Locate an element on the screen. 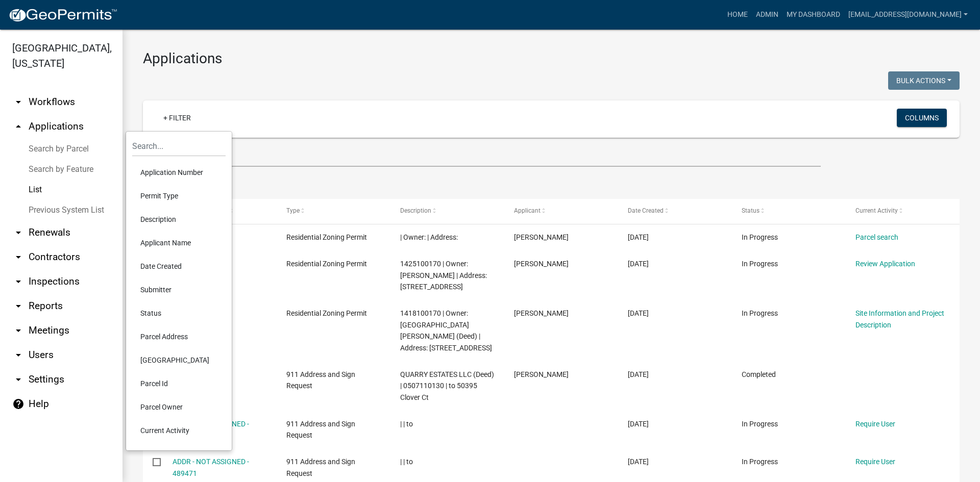 This screenshot has width=980, height=482. li: Date Created is located at coordinates (179, 266).